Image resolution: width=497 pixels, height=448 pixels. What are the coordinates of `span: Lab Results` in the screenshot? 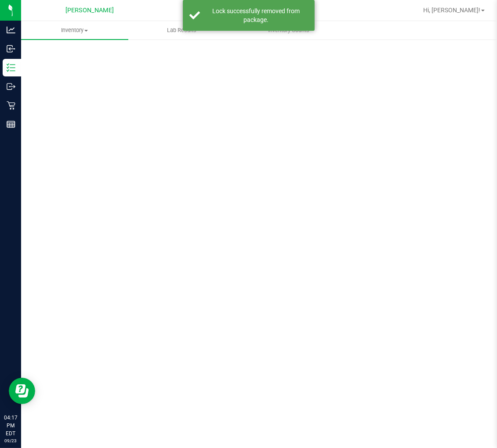 It's located at (181, 31).